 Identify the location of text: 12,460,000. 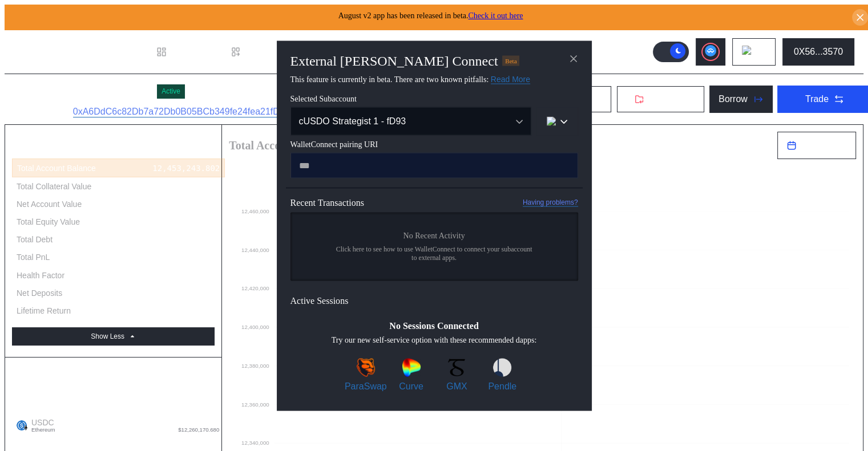
(255, 211).